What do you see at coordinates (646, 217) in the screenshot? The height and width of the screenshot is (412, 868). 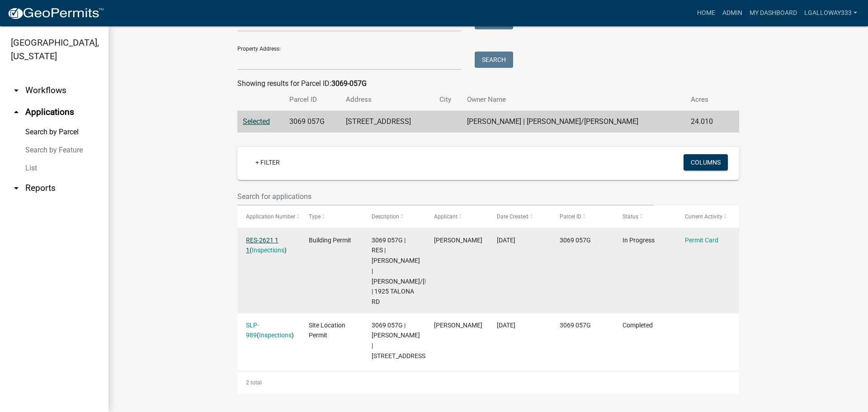 I see `datatable-header-cell: Status` at bounding box center [646, 217].